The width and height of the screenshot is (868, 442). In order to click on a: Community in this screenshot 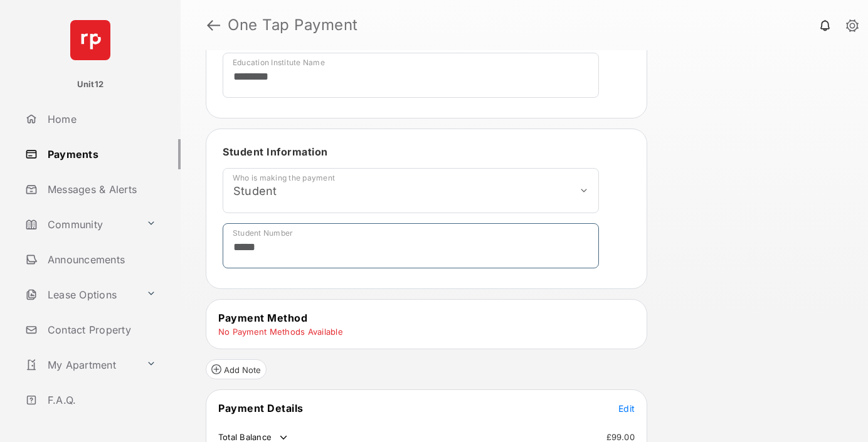, I will do `click(80, 225)`.